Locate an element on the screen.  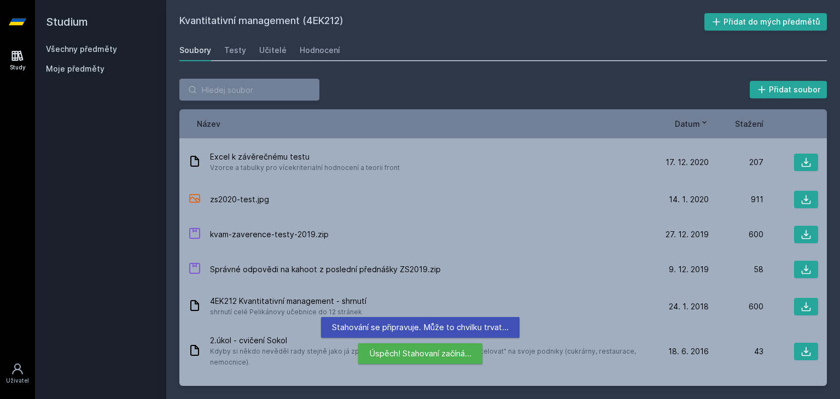
span: 2.úkol - cvičení Sokol is located at coordinates (430, 341).